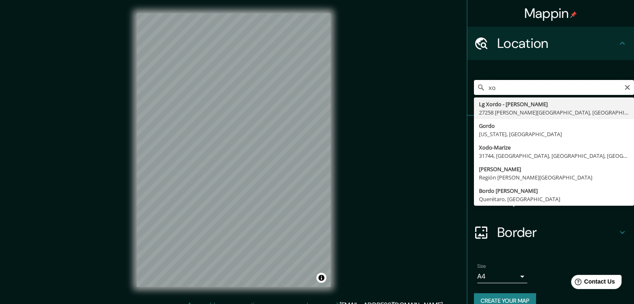 This screenshot has height=304, width=634. I want to click on div: Location, so click(551, 43).